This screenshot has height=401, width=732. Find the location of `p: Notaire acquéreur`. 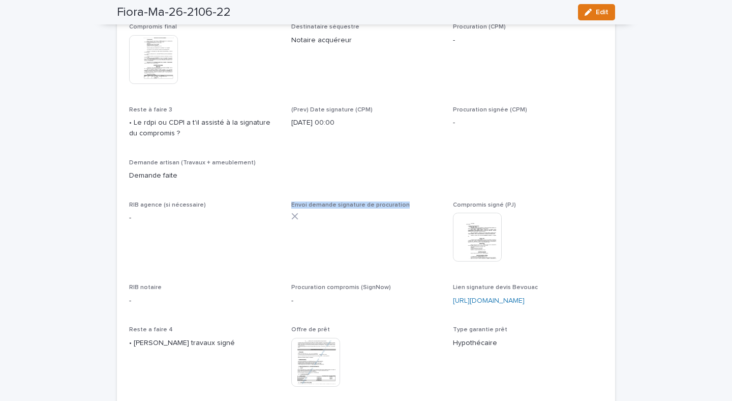

p: Notaire acquéreur is located at coordinates (366, 40).